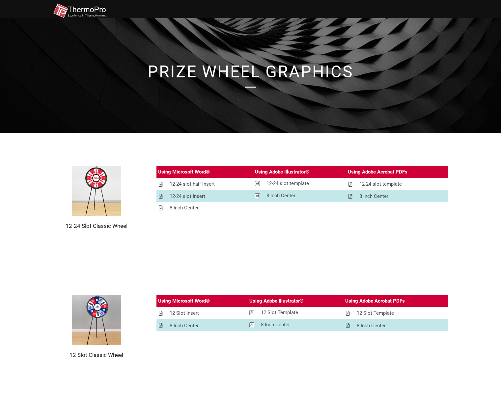 This screenshot has width=501, height=402. What do you see at coordinates (184, 313) in the screenshot?
I see `div: 12 Slot Insert` at bounding box center [184, 313].